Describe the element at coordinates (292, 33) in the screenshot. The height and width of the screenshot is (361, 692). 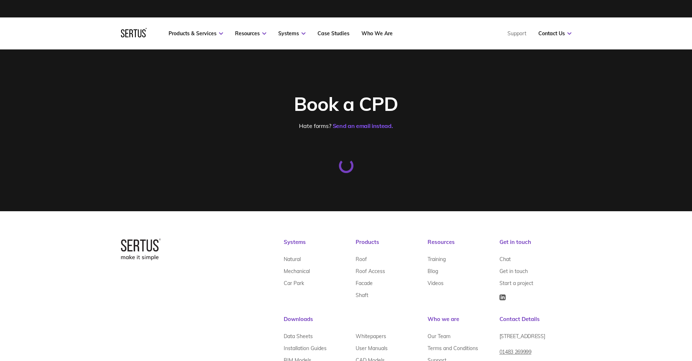
I see `a: Systems` at that location.